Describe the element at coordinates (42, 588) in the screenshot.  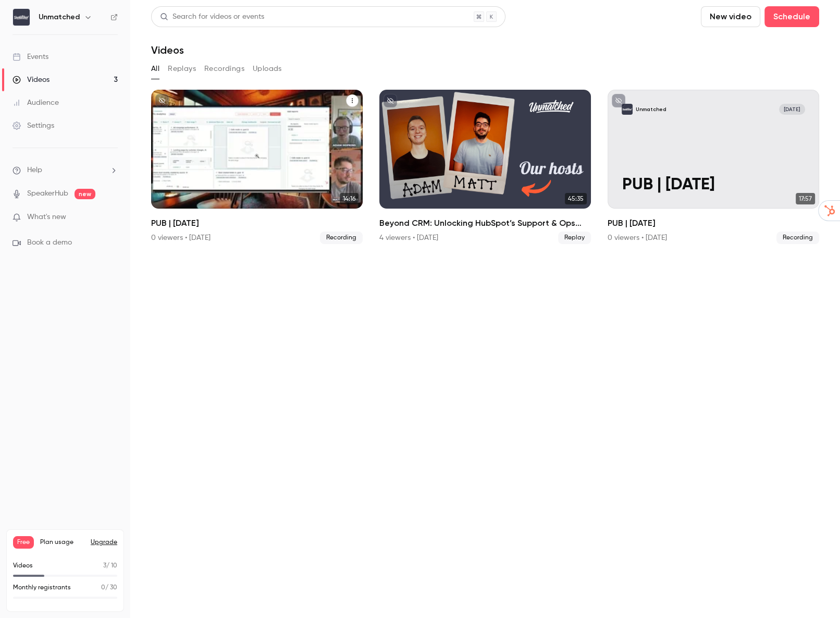
I see `p: Monthly registrants` at that location.